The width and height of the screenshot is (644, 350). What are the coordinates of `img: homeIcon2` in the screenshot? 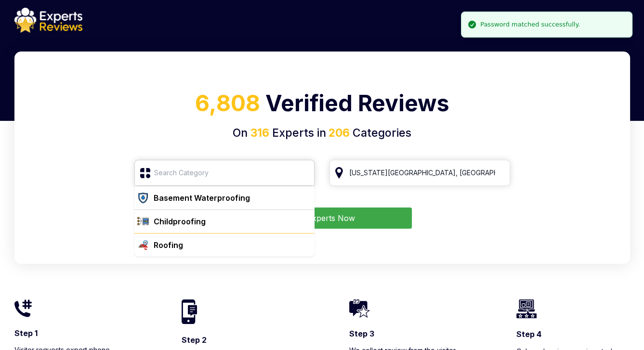 It's located at (189, 312).